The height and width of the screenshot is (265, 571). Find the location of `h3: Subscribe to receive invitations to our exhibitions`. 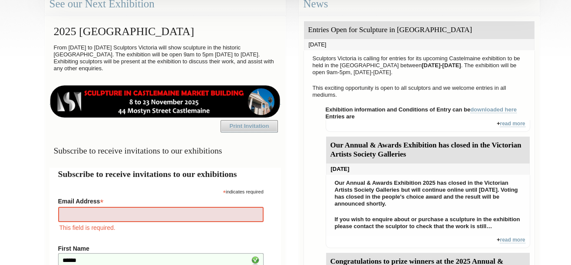

h3: Subscribe to receive invitations to our exhibitions is located at coordinates (165, 151).